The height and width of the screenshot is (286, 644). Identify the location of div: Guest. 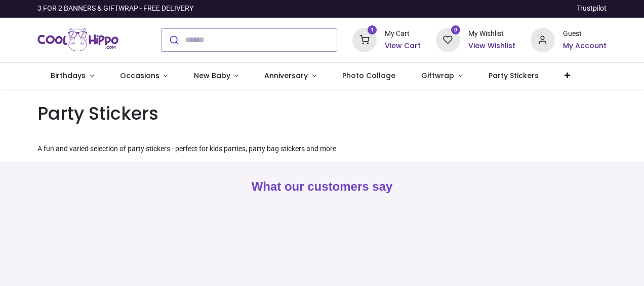
(585, 34).